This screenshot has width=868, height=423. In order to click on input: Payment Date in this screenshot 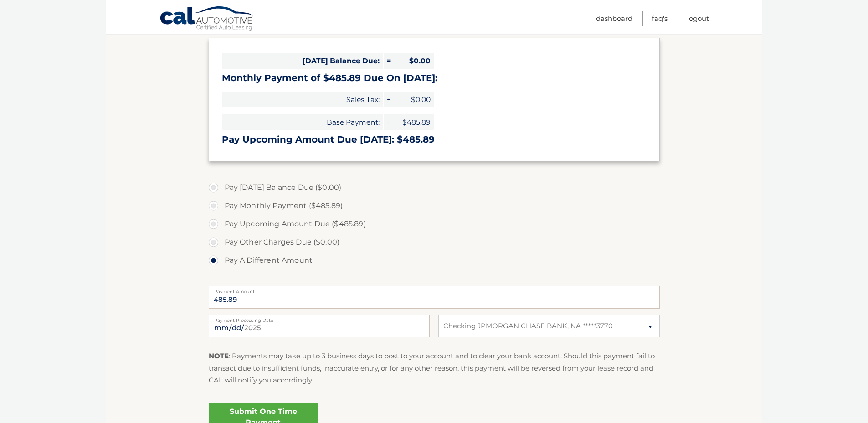, I will do `click(319, 326)`.